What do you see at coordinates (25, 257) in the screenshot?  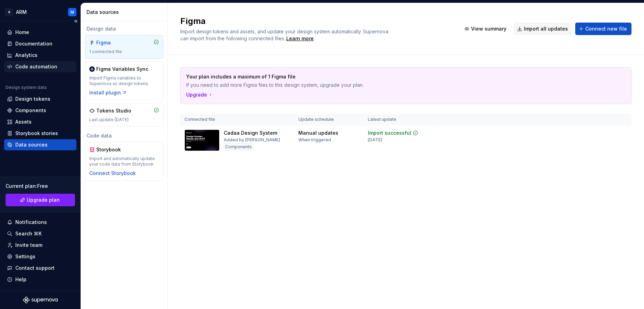 I see `div: Settings` at bounding box center [25, 257].